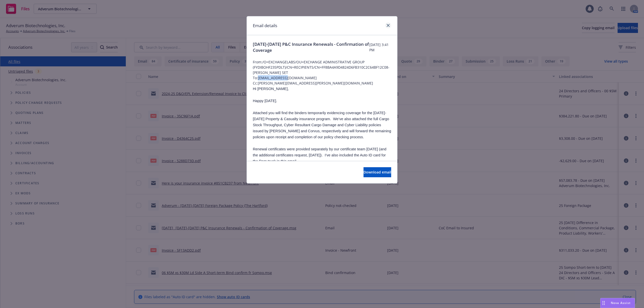 This screenshot has width=644, height=308. What do you see at coordinates (603, 303) in the screenshot?
I see `div: Drag to move` at bounding box center [603, 303].